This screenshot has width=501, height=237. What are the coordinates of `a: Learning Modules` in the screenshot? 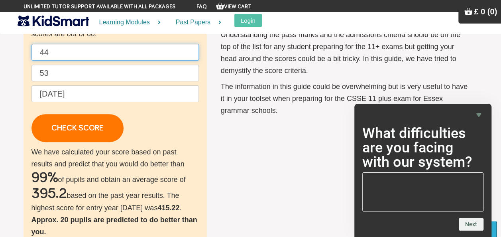 It's located at (128, 22).